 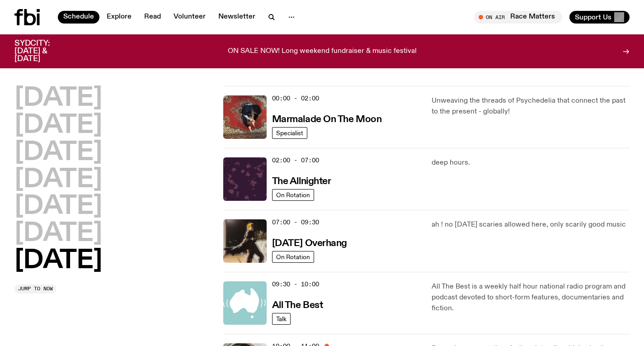 I want to click on a: Volunteer, so click(x=189, y=17).